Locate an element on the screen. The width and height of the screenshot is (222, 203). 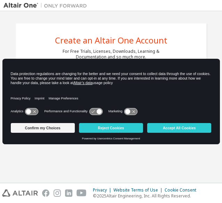
img: instagram.svg is located at coordinates (57, 193).